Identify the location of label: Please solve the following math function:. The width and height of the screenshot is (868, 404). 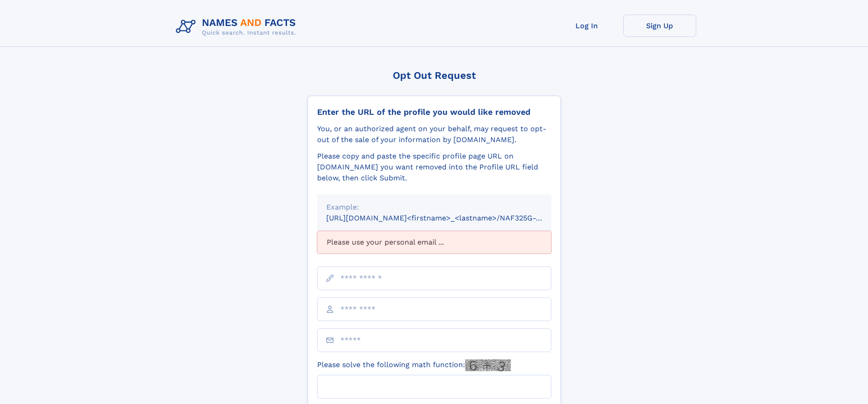
(414, 365).